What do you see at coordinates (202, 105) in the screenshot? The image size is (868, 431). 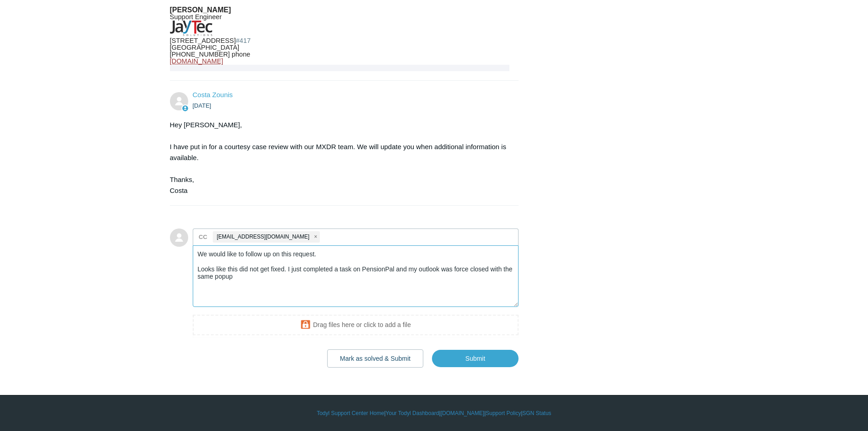 I see `time: 09/05/2025, 15:01` at bounding box center [202, 105].